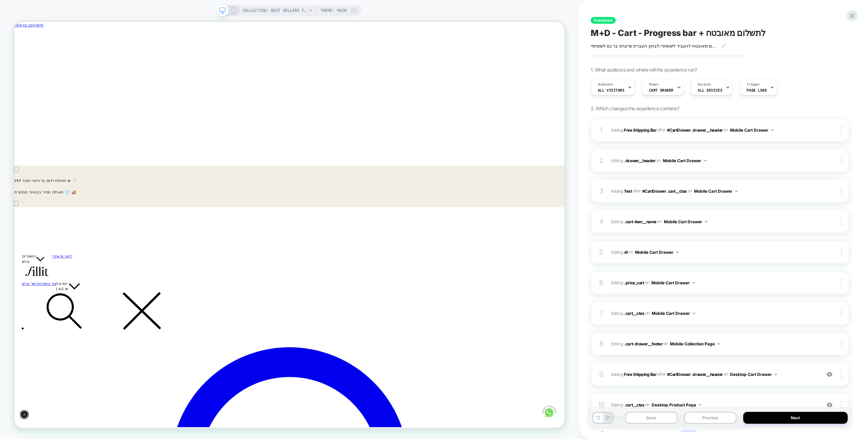  I want to click on span: .cart-item__name, so click(641, 221).